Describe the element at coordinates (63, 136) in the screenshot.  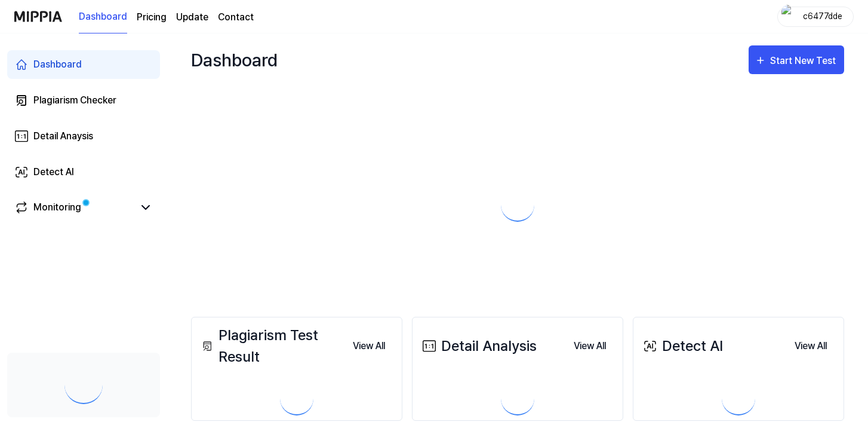
I see `div: Detail Anaysis` at that location.